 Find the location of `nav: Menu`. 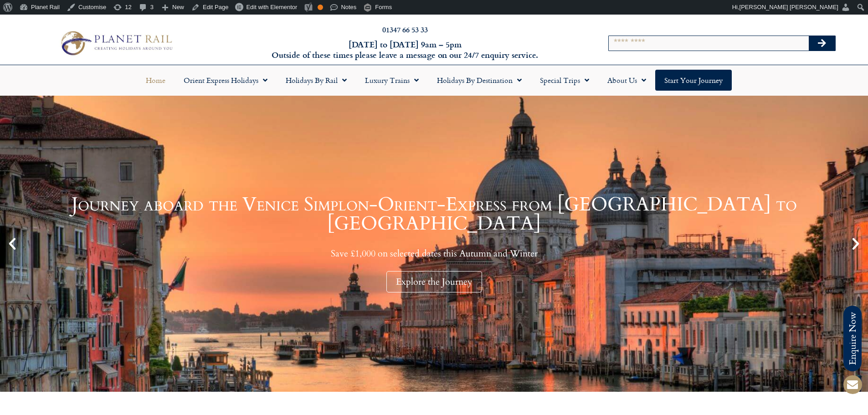

nav: Menu is located at coordinates (434, 80).